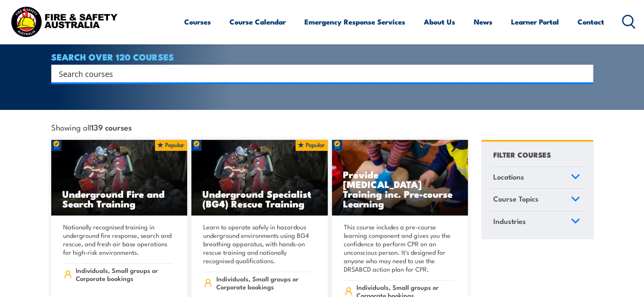 The width and height of the screenshot is (644, 297). I want to click on a: Course Calendar, so click(258, 22).